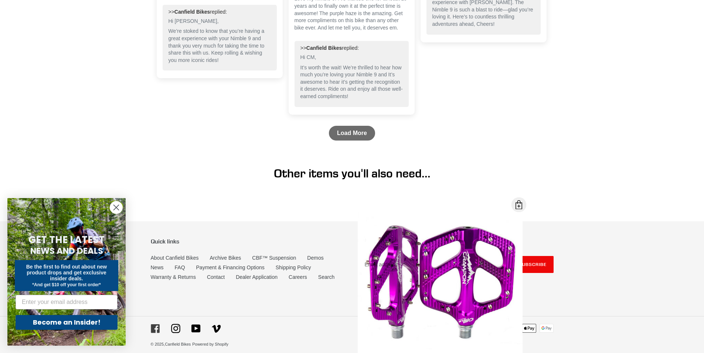 This screenshot has width=704, height=353. I want to click on a: Archive Bikes, so click(225, 258).